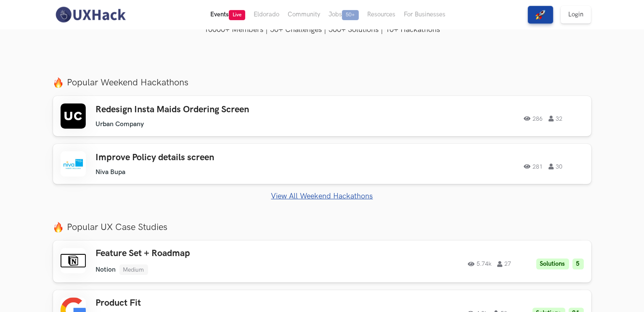  What do you see at coordinates (323, 29) in the screenshot?
I see `h4: 10000+ Members | 50+ Challenges | 500+ Solutions | 10+ Hackathons` at bounding box center [323, 29].